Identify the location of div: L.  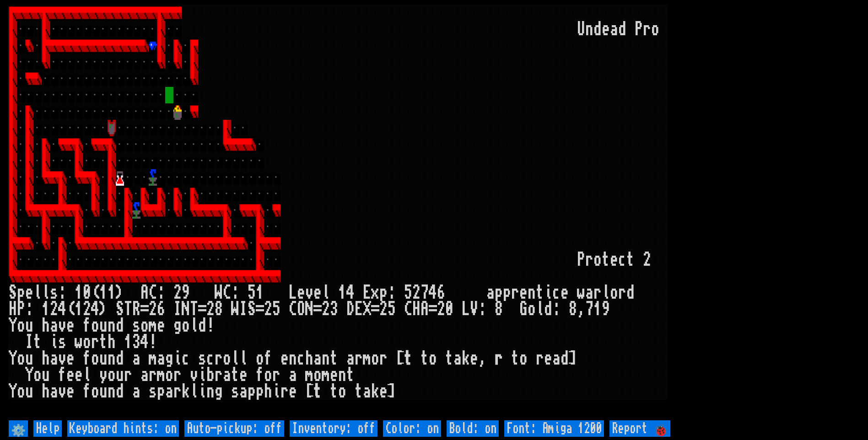
(466, 309).